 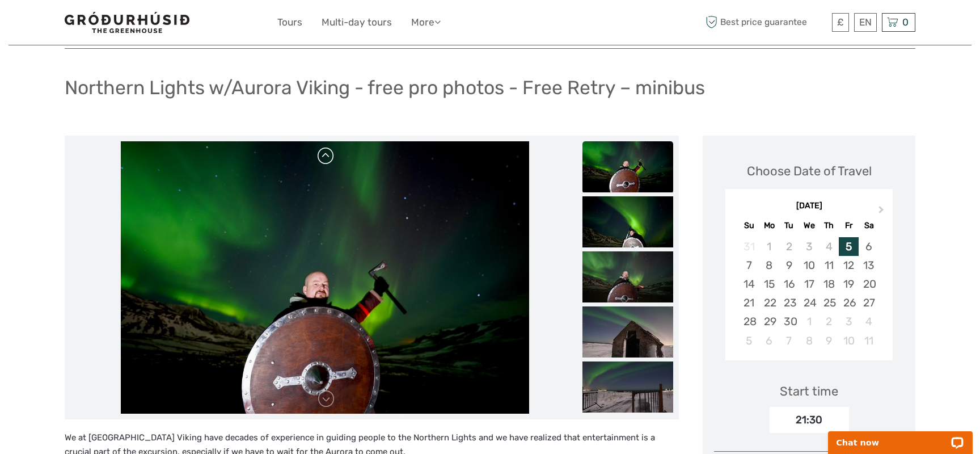 What do you see at coordinates (290, 22) in the screenshot?
I see `a: Tours` at bounding box center [290, 22].